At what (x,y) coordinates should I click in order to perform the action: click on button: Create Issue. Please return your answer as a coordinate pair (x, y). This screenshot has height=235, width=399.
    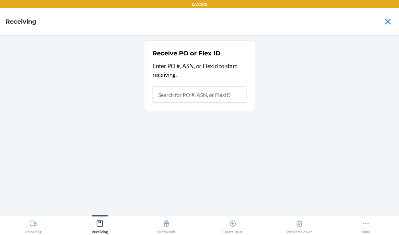
    Looking at the image, I should click on (232, 225).